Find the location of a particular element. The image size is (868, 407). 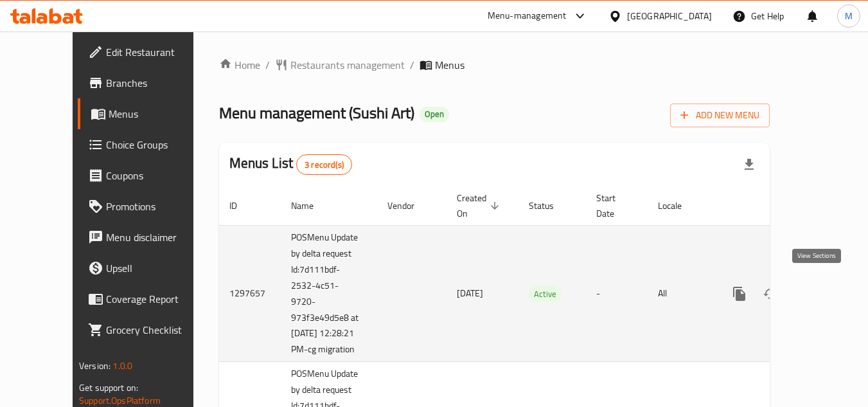

div: Open is located at coordinates (434, 115).